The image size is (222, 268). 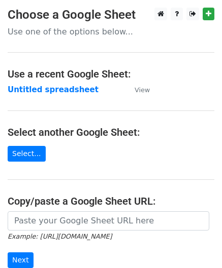 I want to click on a: View, so click(x=137, y=90).